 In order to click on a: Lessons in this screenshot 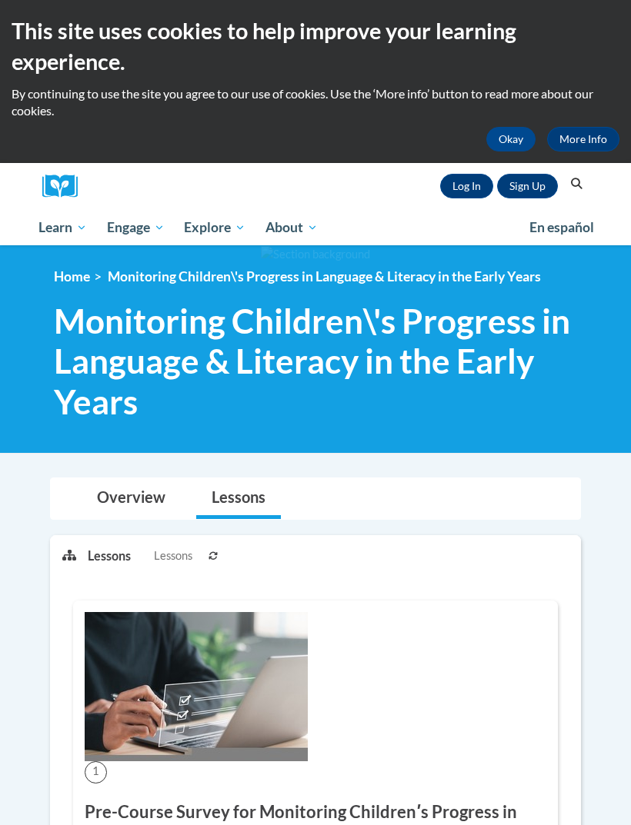, I will do `click(238, 498)`.